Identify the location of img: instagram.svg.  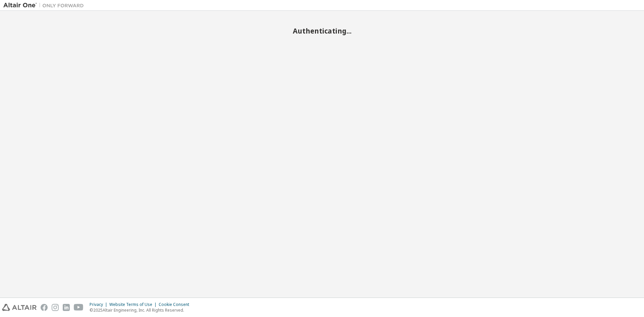
(55, 307).